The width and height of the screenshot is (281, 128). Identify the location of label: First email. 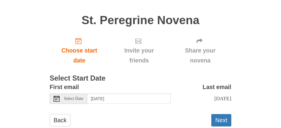
(64, 87).